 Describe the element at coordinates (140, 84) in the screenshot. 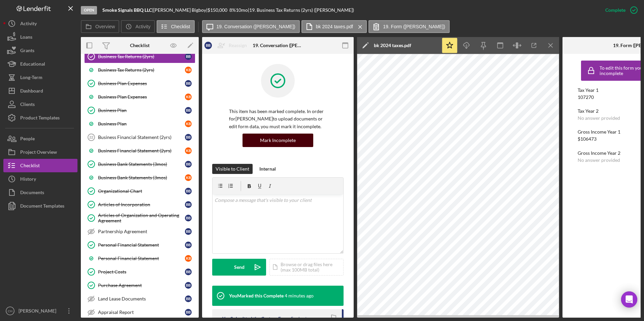

I see `a: Business Plan ExpensesBB` at that location.